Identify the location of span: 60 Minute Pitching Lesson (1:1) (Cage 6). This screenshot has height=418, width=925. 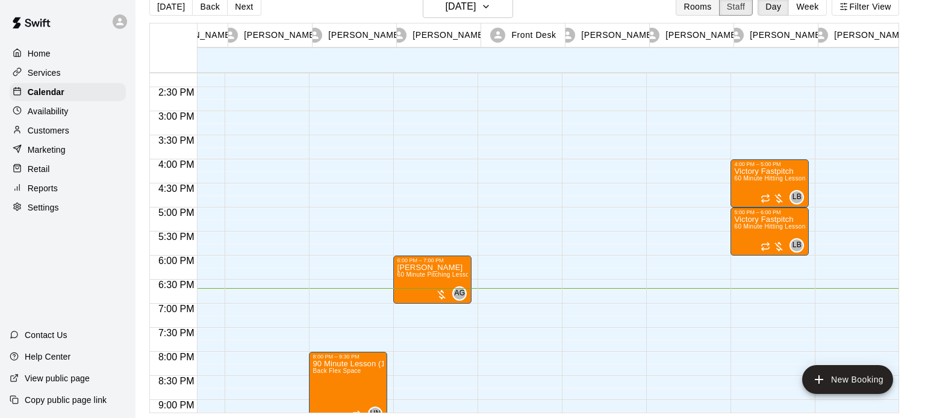
(454, 274).